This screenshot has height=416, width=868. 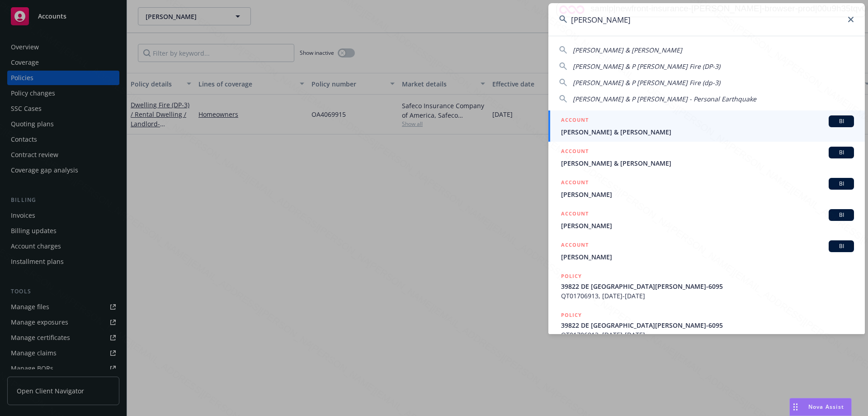 What do you see at coordinates (707, 20) in the screenshot?
I see `input: Search...` at bounding box center [707, 20].